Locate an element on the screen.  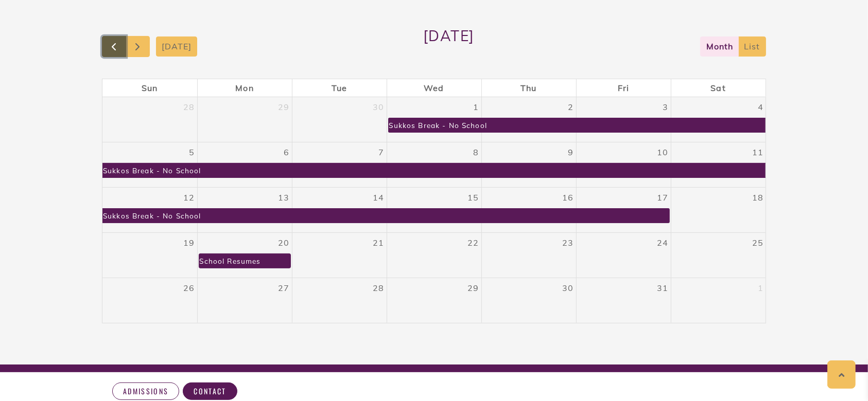
td: October 19, 2025 is located at coordinates (150, 255).